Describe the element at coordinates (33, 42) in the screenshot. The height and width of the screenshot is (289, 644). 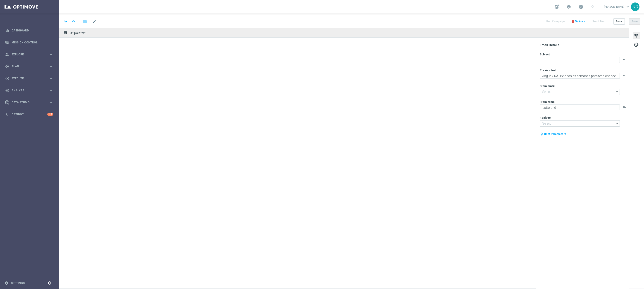
I see `a: Mission Control` at that location.